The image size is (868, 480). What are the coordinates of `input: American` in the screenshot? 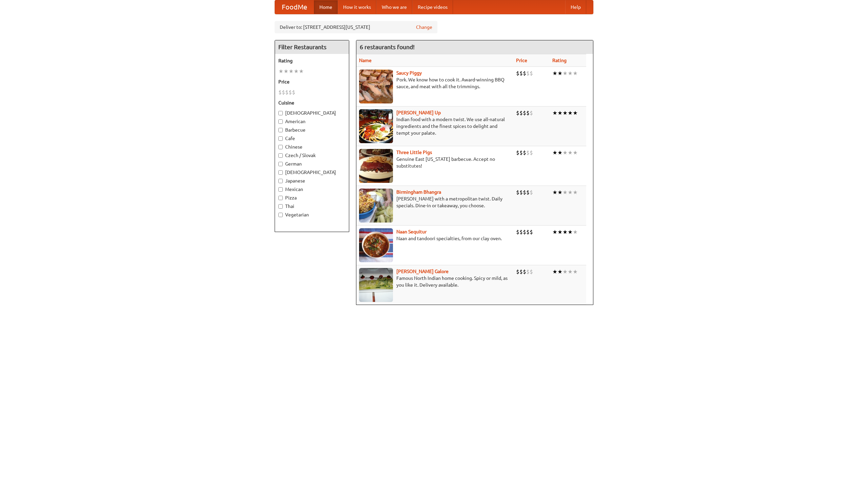 It's located at (280, 121).